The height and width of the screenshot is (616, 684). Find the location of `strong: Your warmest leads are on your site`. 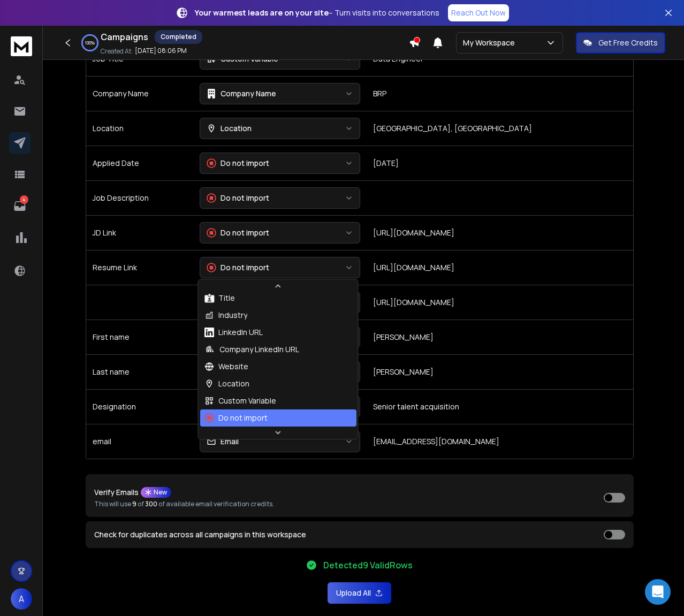

strong: Your warmest leads are on your site is located at coordinates (262, 12).